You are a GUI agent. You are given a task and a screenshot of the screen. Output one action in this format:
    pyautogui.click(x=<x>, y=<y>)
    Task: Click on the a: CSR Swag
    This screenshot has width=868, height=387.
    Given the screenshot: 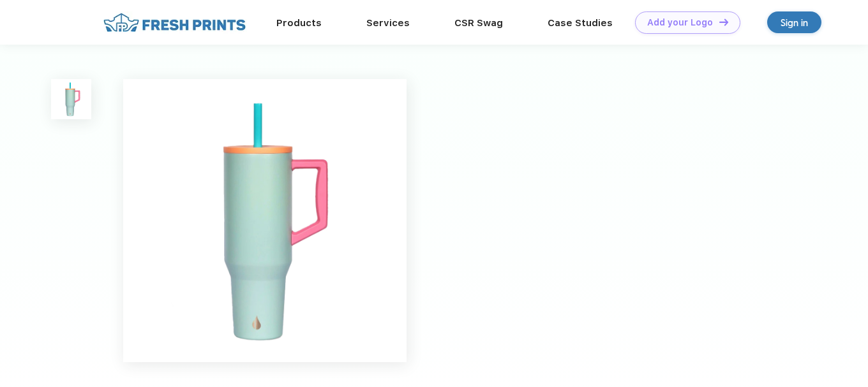 What is the action you would take?
    pyautogui.click(x=478, y=23)
    